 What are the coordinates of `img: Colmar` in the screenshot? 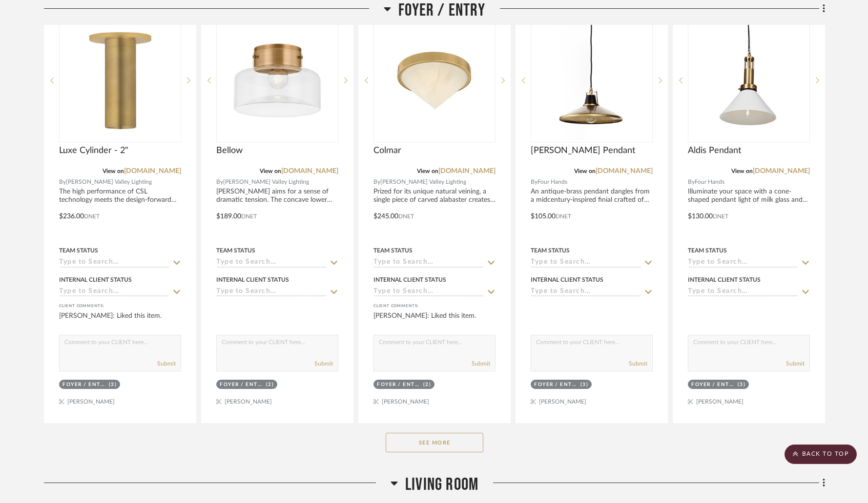 It's located at (434, 81).